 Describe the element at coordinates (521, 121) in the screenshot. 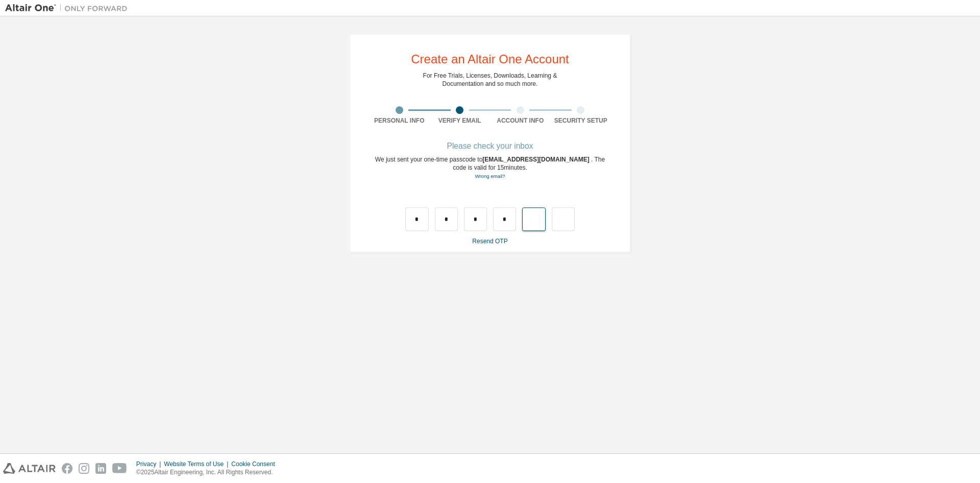

I see `div: Account Info` at that location.